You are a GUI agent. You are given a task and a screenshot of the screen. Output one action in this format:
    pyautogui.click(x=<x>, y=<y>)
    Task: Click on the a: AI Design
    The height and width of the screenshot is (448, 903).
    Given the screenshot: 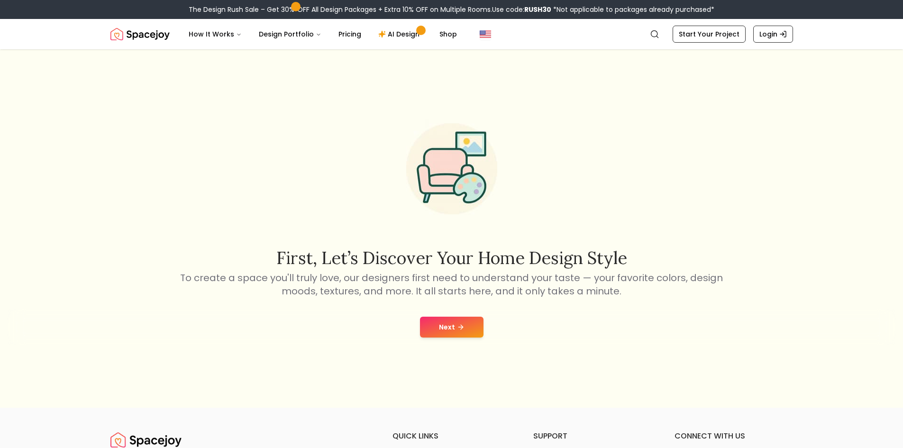 What is the action you would take?
    pyautogui.click(x=400, y=34)
    